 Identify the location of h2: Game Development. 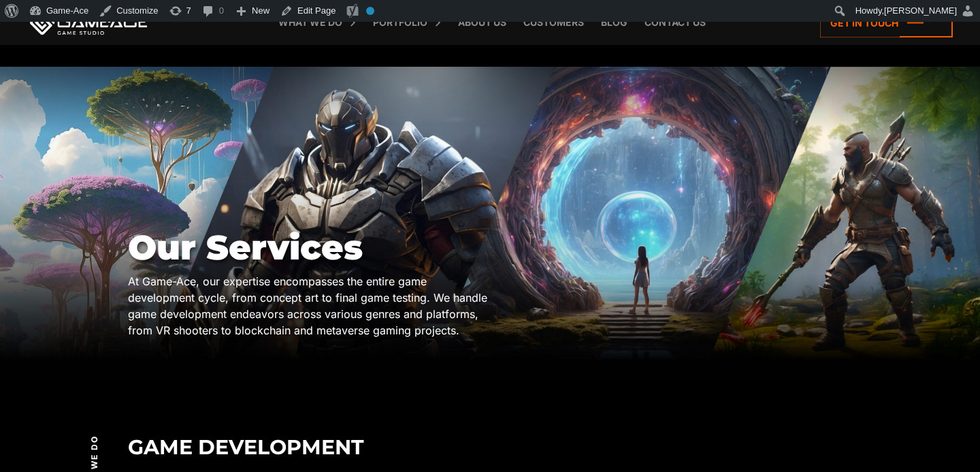
(490, 447).